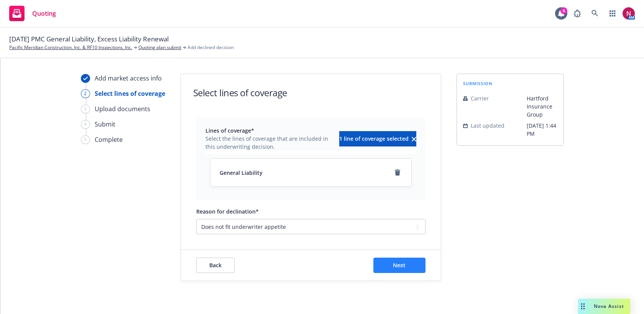 This screenshot has width=644, height=314. Describe the element at coordinates (130, 94) in the screenshot. I see `div: Select lines of coverage` at that location.